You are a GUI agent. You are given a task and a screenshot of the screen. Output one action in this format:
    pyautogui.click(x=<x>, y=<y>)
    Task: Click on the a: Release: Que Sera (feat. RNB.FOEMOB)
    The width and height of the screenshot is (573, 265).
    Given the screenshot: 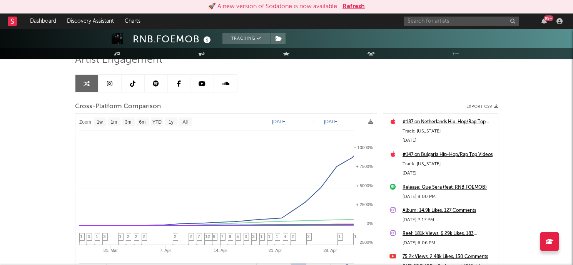 What is the action you would take?
    pyautogui.click(x=448, y=187)
    